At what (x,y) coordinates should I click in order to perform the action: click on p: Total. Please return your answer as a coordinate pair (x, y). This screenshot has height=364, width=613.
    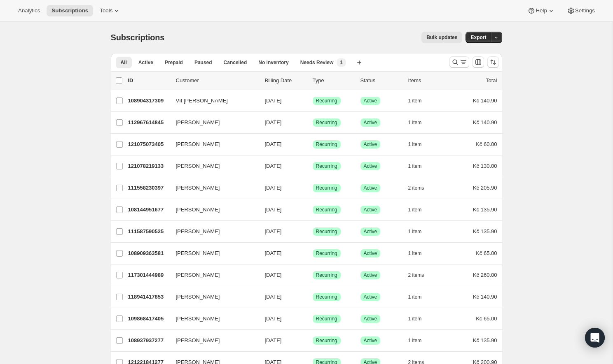
    Looking at the image, I should click on (491, 80).